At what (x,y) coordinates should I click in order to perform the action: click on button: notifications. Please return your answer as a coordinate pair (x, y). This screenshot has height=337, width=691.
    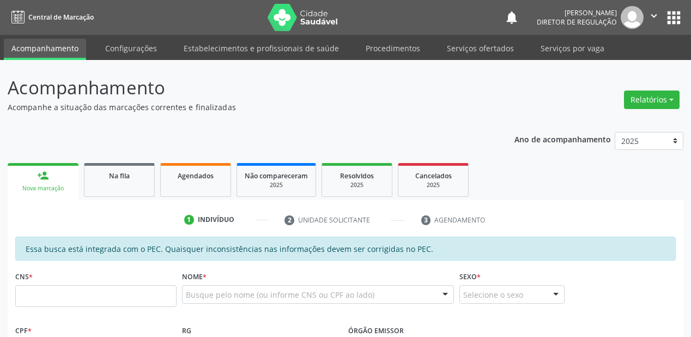
    Looking at the image, I should click on (512, 17).